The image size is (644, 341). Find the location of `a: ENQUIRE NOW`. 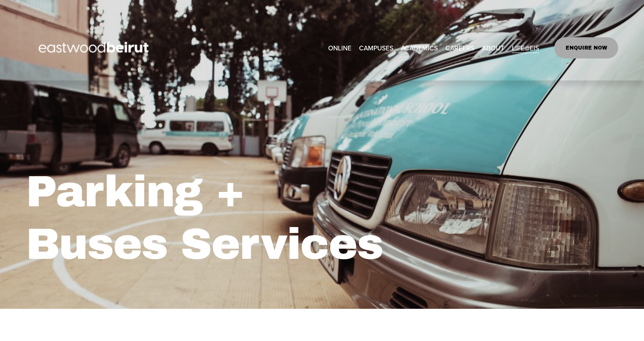

a: ENQUIRE NOW is located at coordinates (586, 48).